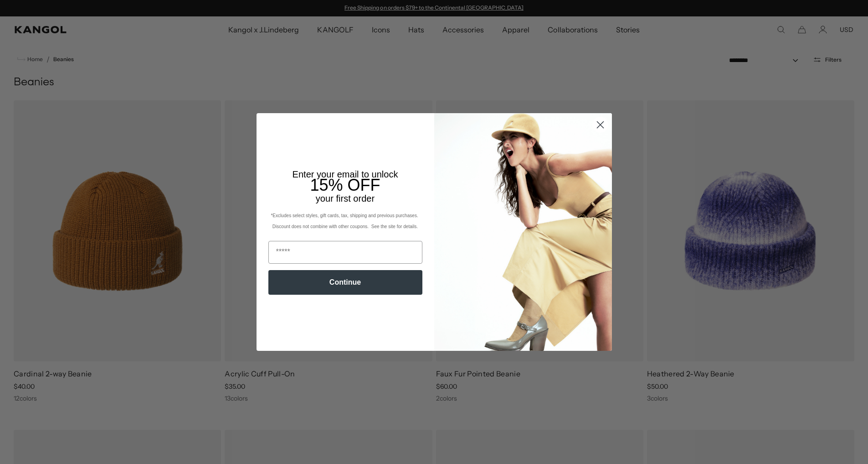 Image resolution: width=868 pixels, height=464 pixels. What do you see at coordinates (600, 125) in the screenshot?
I see `button: Close dialog` at bounding box center [600, 125].